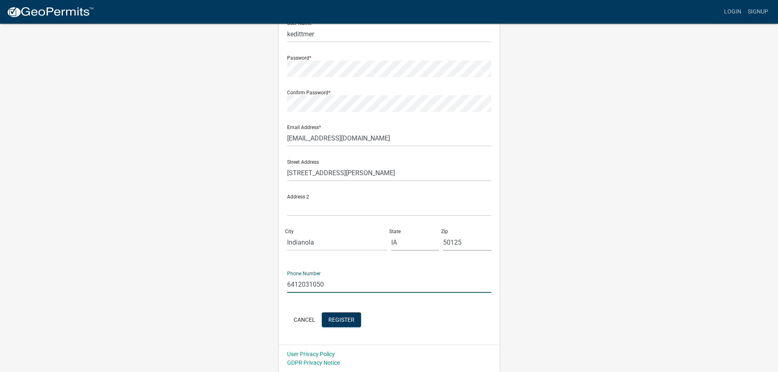 The image size is (778, 372). Describe the element at coordinates (341, 320) in the screenshot. I see `button: Register` at that location.